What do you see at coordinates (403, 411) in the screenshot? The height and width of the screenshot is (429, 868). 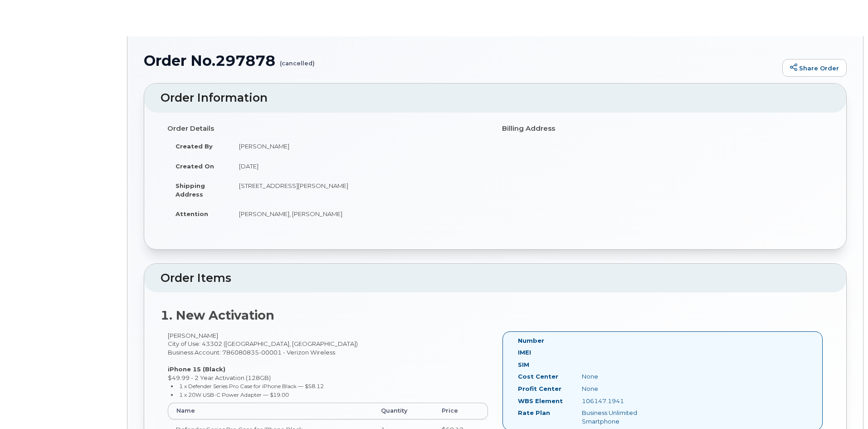 I see `th: Quantity` at bounding box center [403, 411].